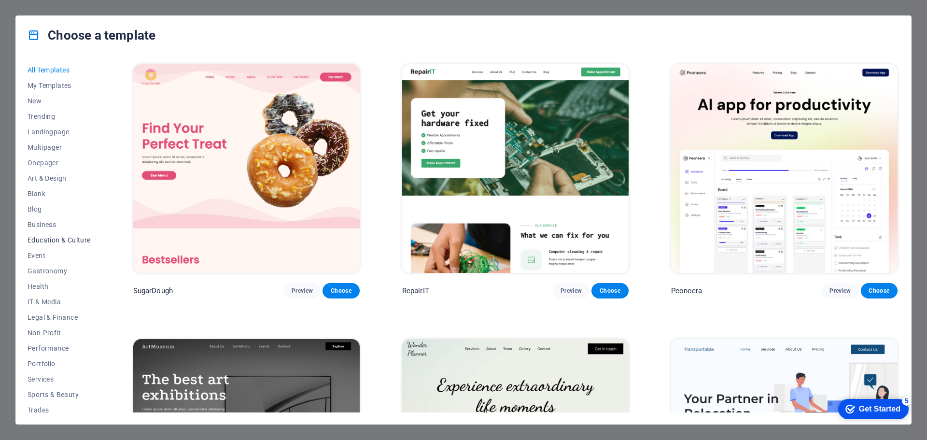 Image resolution: width=927 pixels, height=440 pixels. Describe the element at coordinates (59, 116) in the screenshot. I see `span: Trending` at that location.